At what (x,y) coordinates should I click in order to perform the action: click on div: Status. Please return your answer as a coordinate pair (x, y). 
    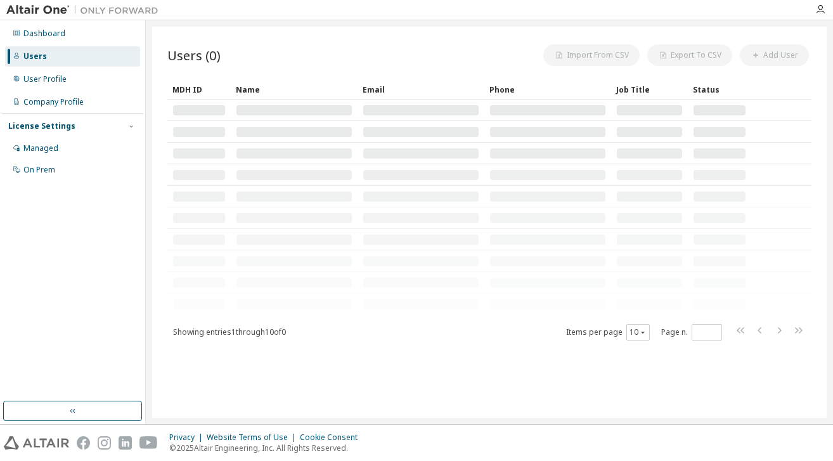
    Looking at the image, I should click on (720, 89).